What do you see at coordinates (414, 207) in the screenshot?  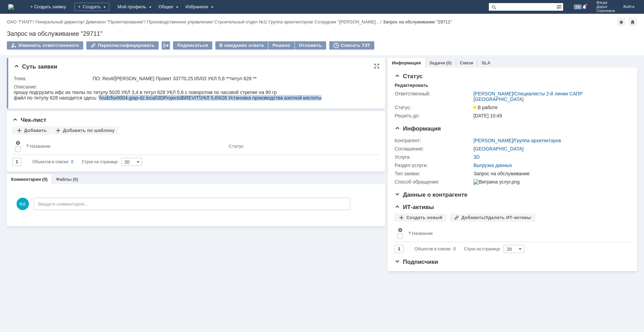 I see `span: ИТ-активы` at bounding box center [414, 207].